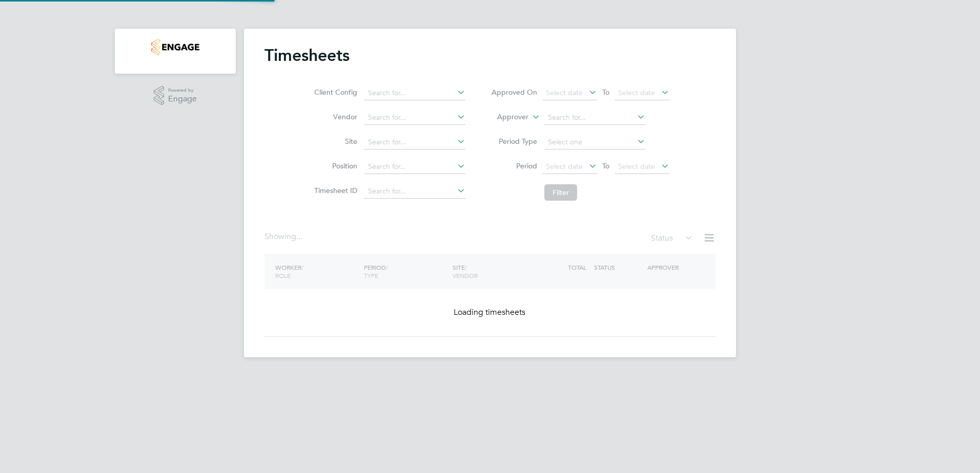 The width and height of the screenshot is (980, 473). I want to click on label: Period Type, so click(514, 142).